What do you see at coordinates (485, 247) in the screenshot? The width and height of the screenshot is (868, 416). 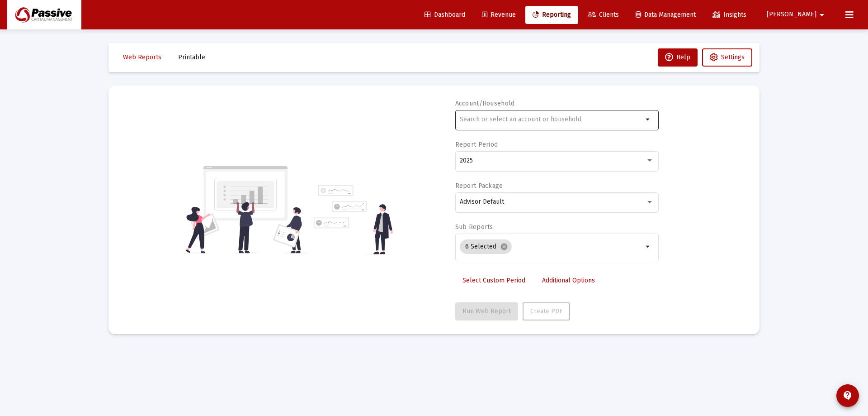 I see `mat-chip: 6 Selected` at bounding box center [485, 247].